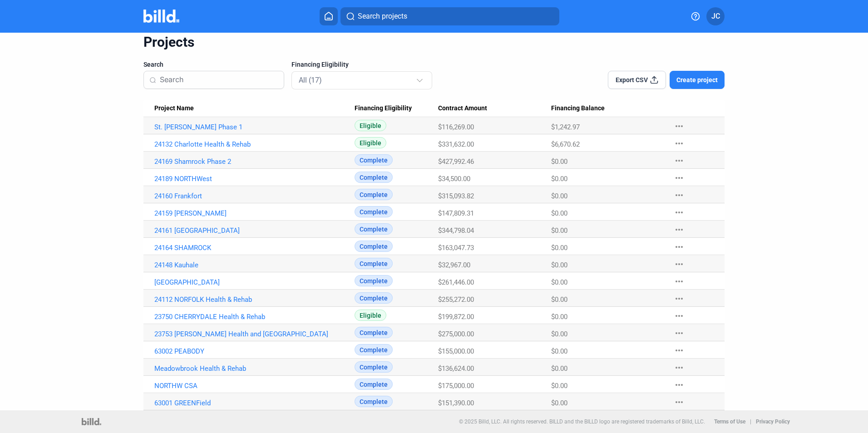 This screenshot has height=433, width=868. What do you see at coordinates (254, 386) in the screenshot?
I see `a: NORTHW CSA` at bounding box center [254, 386].